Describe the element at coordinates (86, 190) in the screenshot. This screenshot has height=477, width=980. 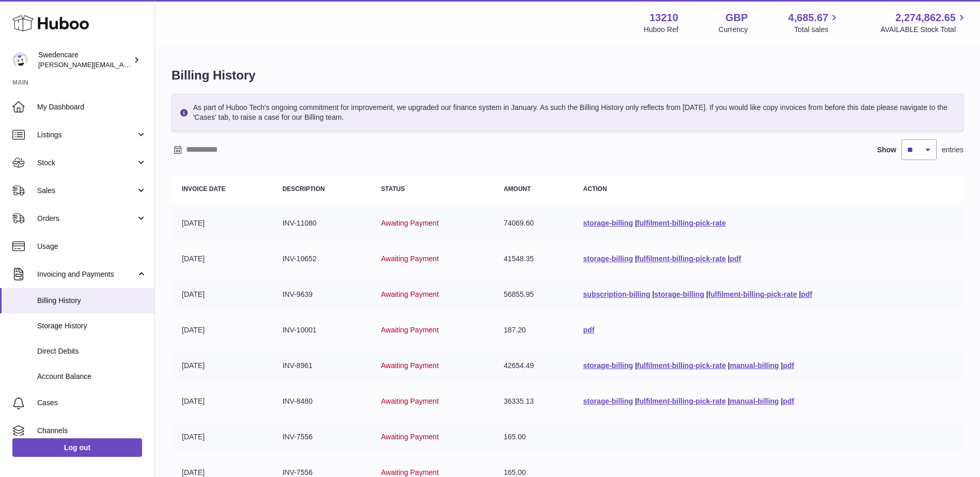
I see `span: Sales` at that location.